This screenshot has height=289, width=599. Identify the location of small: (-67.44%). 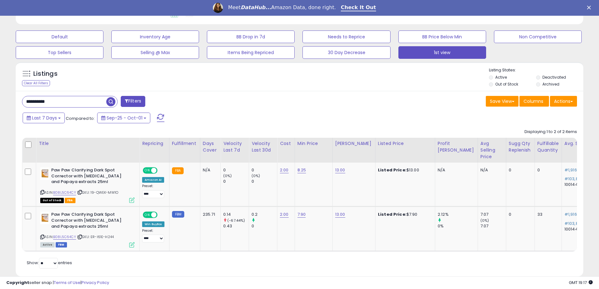
(236, 220).